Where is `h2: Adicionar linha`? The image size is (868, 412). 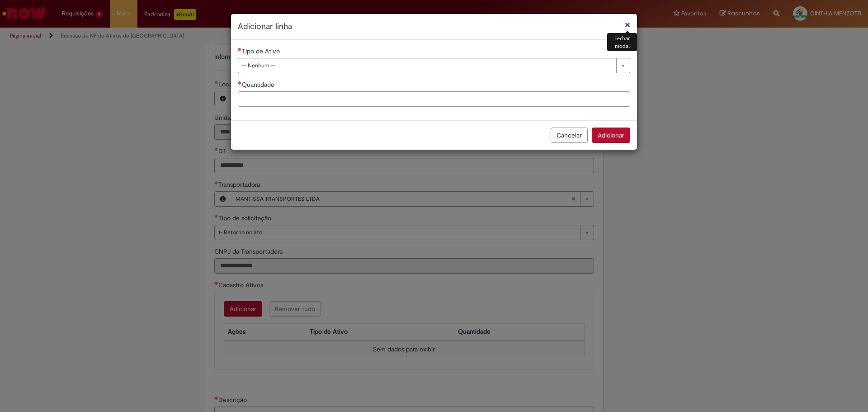 h2: Adicionar linha is located at coordinates (434, 26).